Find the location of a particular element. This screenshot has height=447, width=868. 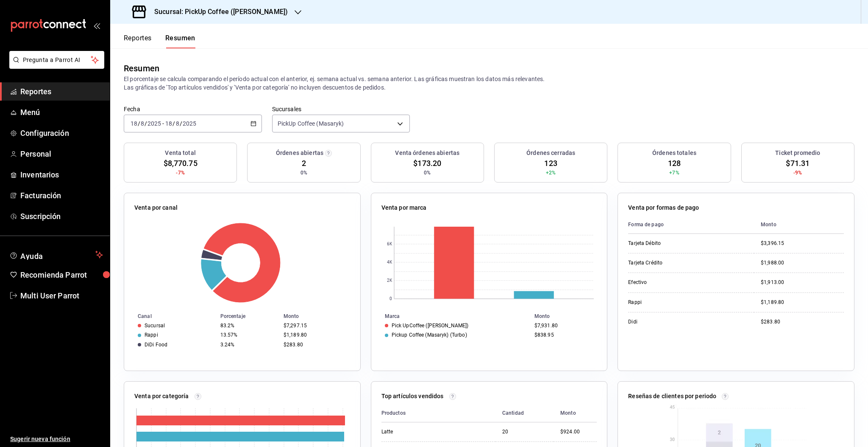

p: Venta por marca is located at coordinates (404, 208).